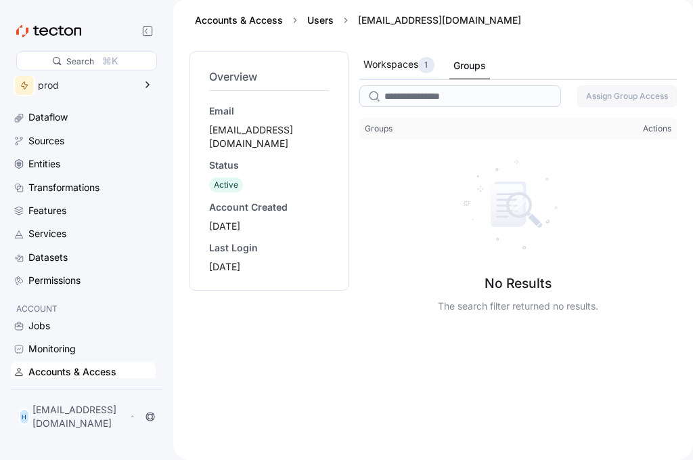  I want to click on div: Permissions, so click(54, 280).